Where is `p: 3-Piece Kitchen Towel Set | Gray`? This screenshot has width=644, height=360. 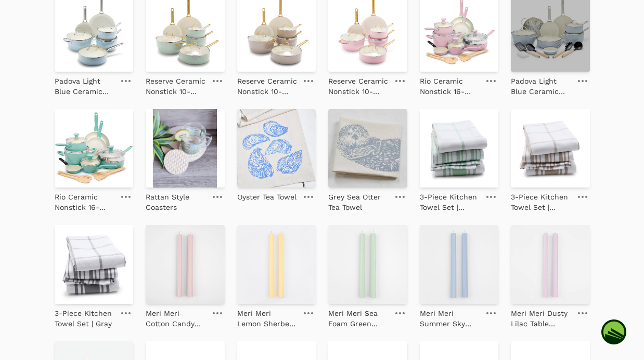
p: 3-Piece Kitchen Towel Set | Gray is located at coordinates (85, 318).